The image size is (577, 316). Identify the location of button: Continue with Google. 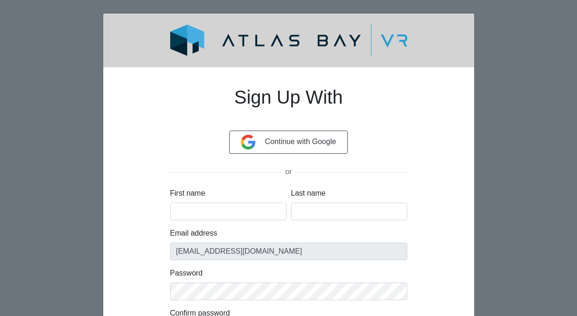
(288, 142).